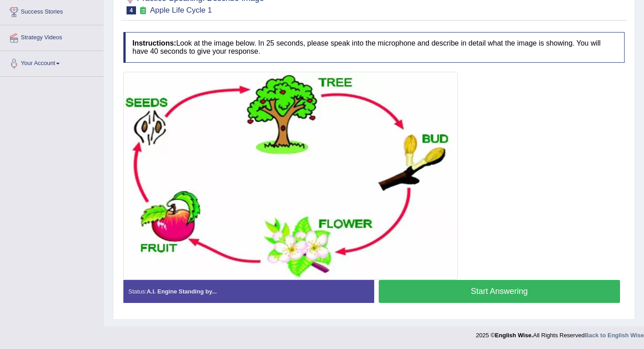 The width and height of the screenshot is (644, 349). What do you see at coordinates (614, 335) in the screenshot?
I see `strong: Back to English Wise` at bounding box center [614, 335].